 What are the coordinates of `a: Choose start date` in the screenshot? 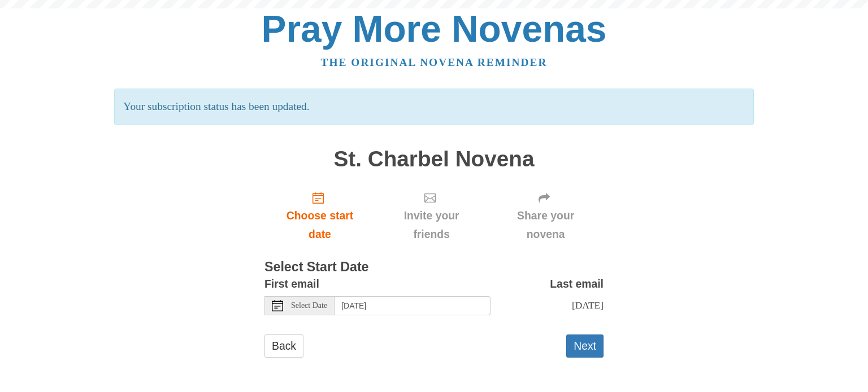 It's located at (320, 215).